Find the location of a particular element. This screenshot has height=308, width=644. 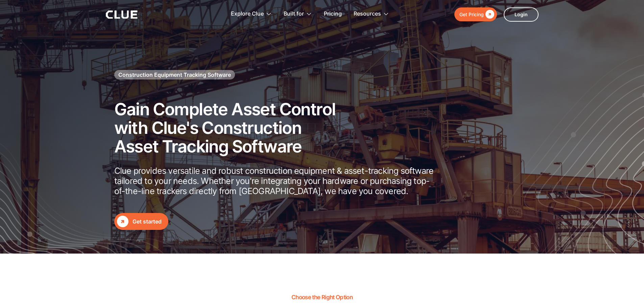

p: Clue provides versatile and robust construction equipment & asset-tracking software tailored to y... is located at coordinates (275, 181).